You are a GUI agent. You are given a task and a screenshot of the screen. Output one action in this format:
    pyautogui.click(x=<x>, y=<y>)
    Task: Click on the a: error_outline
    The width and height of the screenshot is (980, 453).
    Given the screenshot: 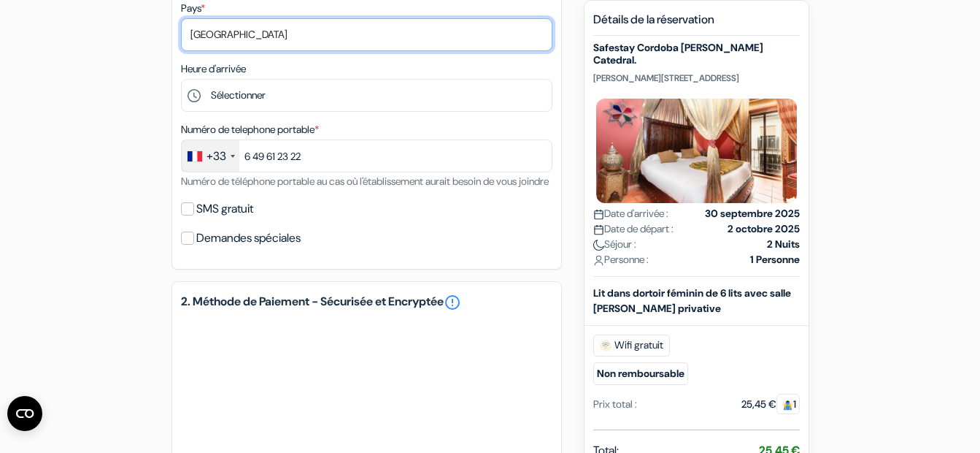 What is the action you would take?
    pyautogui.click(x=453, y=303)
    